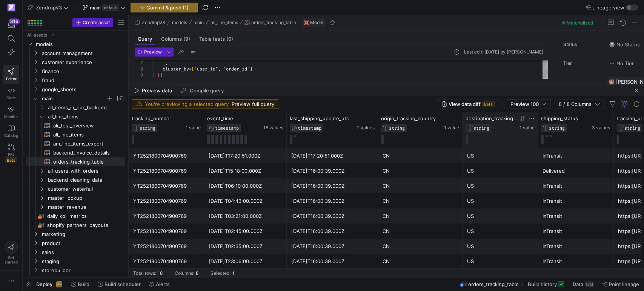  Describe the element at coordinates (144, 273) in the screenshot. I see `div: Total rows:` at that location.